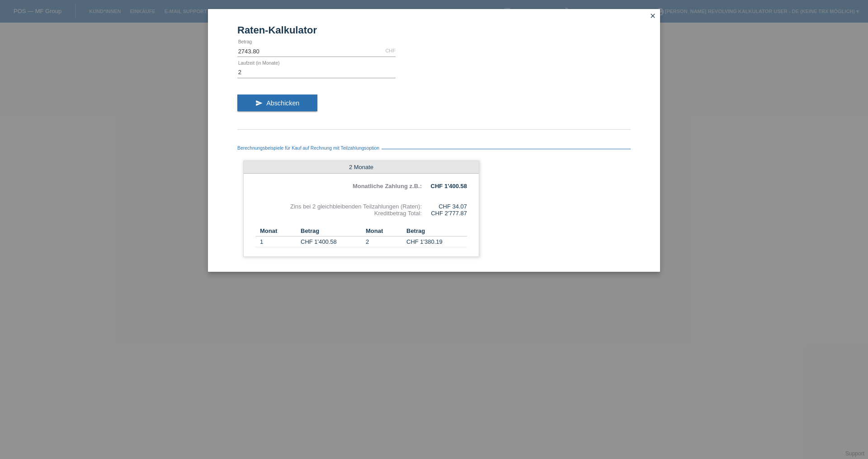 This screenshot has width=868, height=459. Describe the element at coordinates (309, 147) in the screenshot. I see `span: Berechnungsbeispiele für Kauf auf Rechnung mit Teilzahlungsoption` at that location.